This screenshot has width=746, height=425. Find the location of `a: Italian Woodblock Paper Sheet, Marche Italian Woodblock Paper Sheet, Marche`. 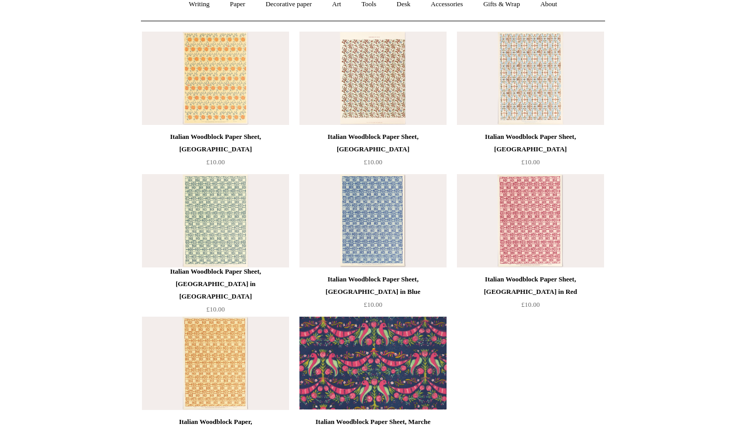

a: Italian Woodblock Paper Sheet, Marche Italian Woodblock Paper Sheet, Marche is located at coordinates (373, 363).